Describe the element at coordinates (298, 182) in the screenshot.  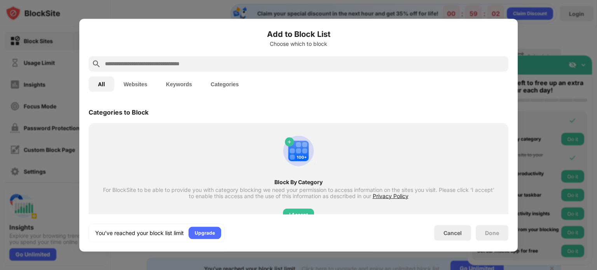
I see `div: Block By Category` at that location.